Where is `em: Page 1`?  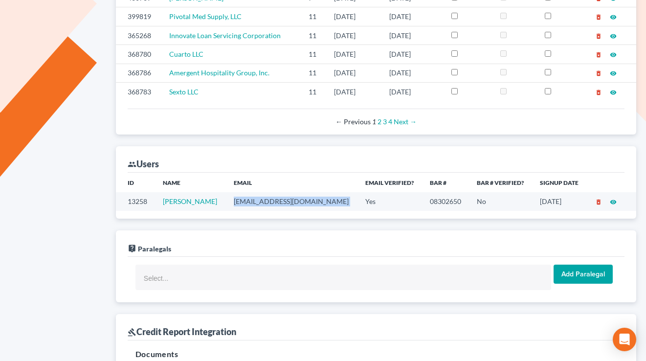
em: Page 1 is located at coordinates (374, 121).